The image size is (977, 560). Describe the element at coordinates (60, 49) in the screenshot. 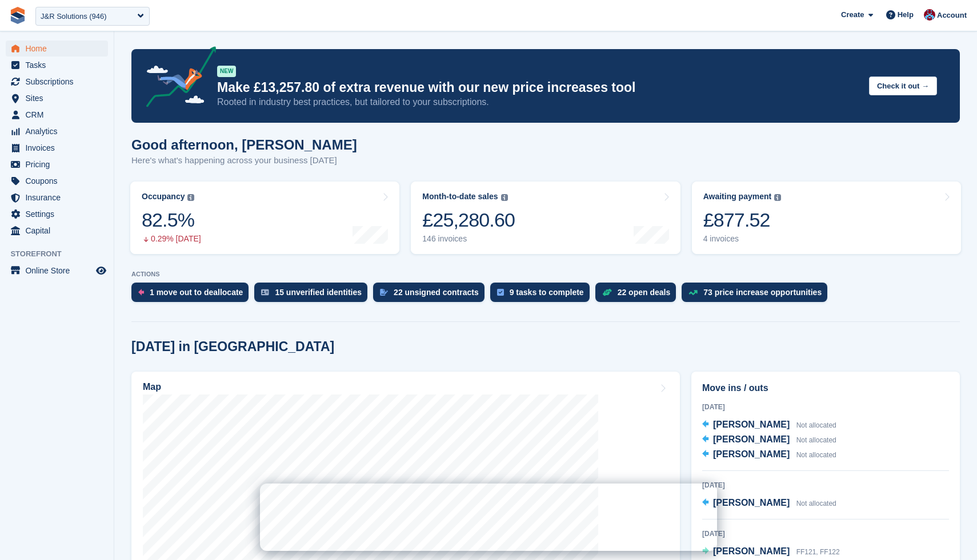

I see `span: Home` at that location.